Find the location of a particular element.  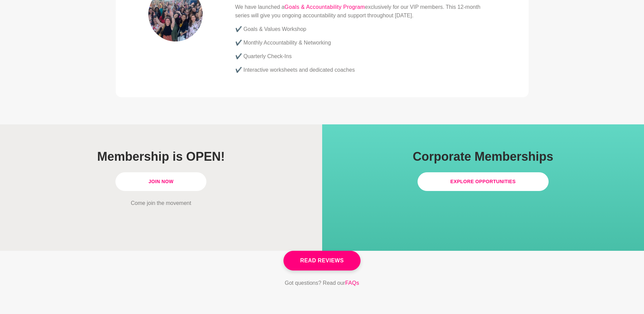

h1: Corporate Memberships is located at coordinates (483, 156).